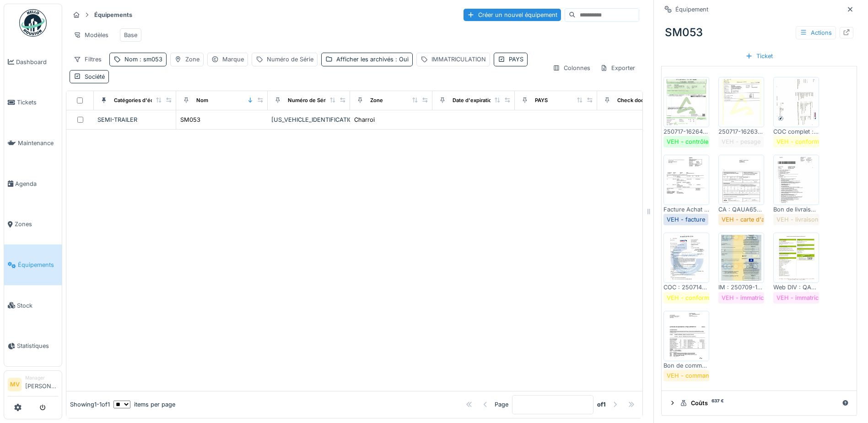 The image size is (868, 423). What do you see at coordinates (798, 219) in the screenshot?
I see `div: VEH - livraison` at bounding box center [798, 219].